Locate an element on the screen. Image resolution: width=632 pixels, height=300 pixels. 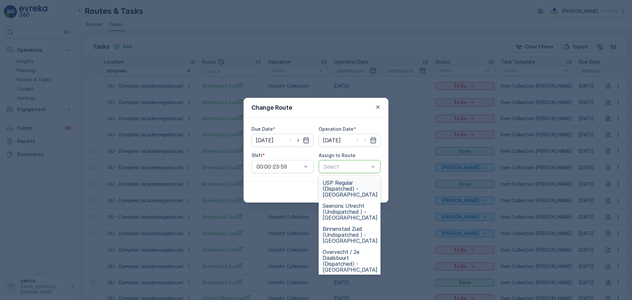
label: Assign to Route is located at coordinates (337, 155).